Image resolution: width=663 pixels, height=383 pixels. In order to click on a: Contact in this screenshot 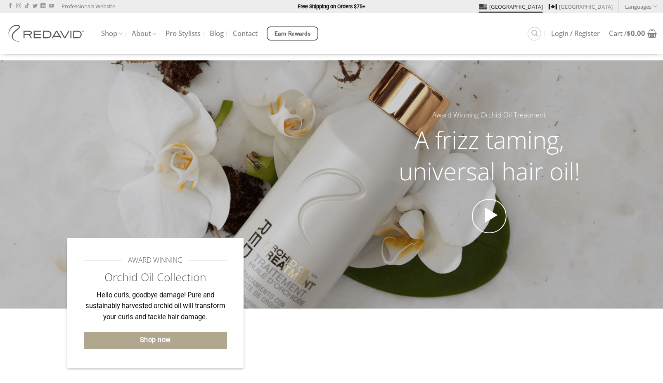, I will do `click(245, 33)`.